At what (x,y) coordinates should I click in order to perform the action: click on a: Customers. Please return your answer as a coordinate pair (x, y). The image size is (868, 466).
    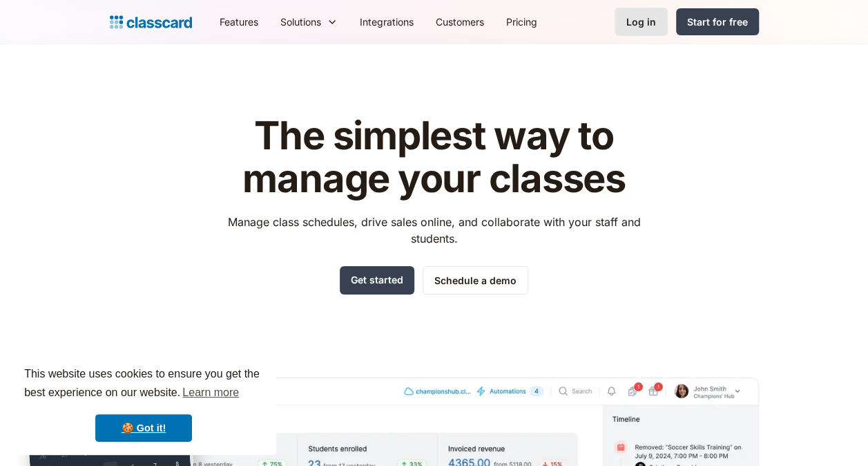
    Looking at the image, I should click on (460, 22).